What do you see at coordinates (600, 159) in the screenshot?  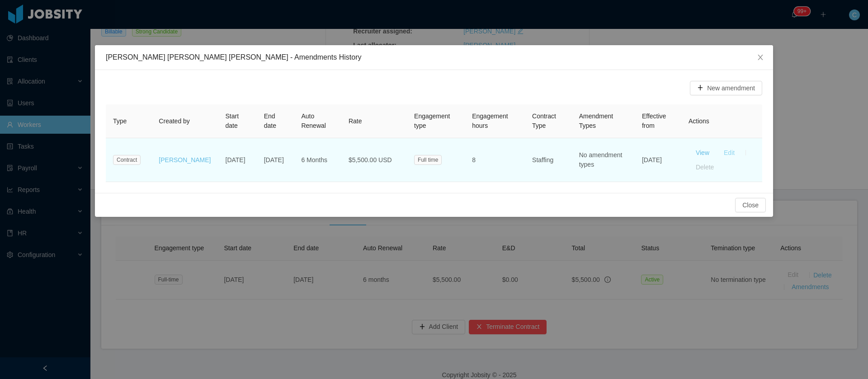 I see `span: No amendment types` at bounding box center [600, 159].